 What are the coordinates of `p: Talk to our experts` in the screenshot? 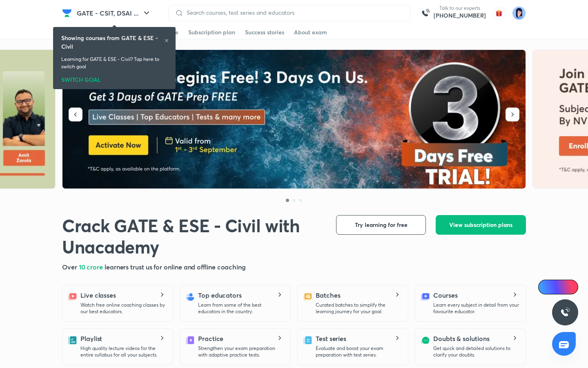 It's located at (460, 8).